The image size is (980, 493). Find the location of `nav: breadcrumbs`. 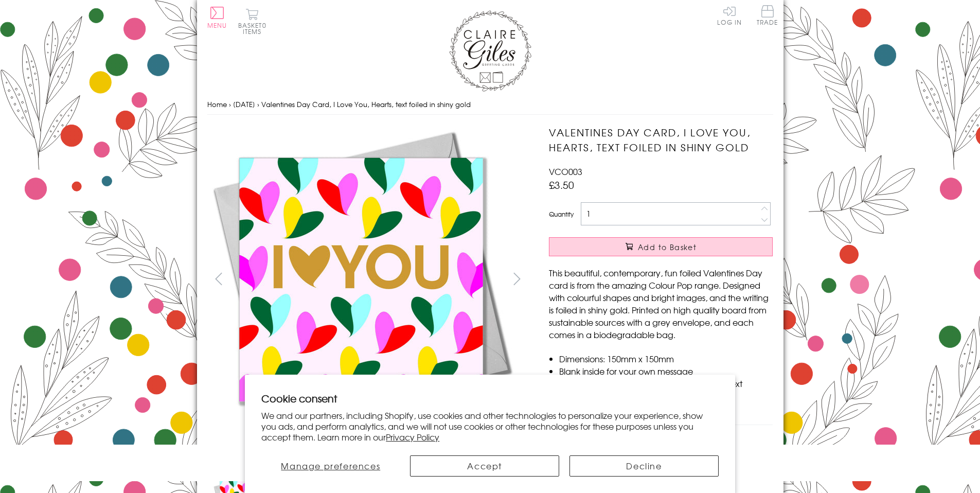

nav: breadcrumbs is located at coordinates (490, 104).